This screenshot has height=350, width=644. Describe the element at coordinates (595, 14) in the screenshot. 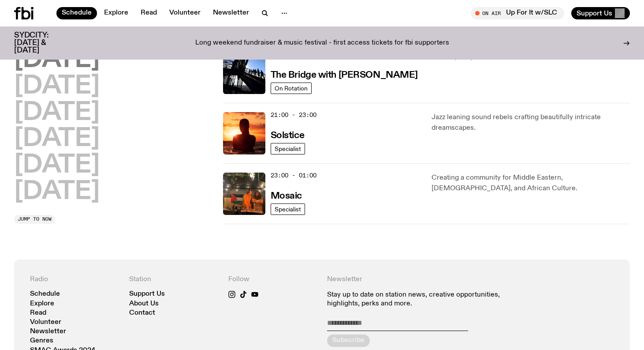

I see `span: Support Us` at that location.